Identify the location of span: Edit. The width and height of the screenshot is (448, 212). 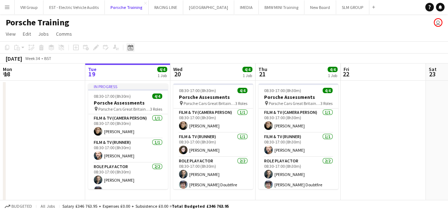
(27, 34).